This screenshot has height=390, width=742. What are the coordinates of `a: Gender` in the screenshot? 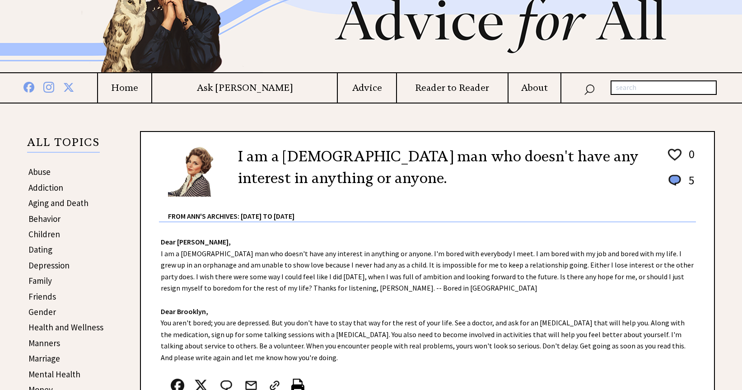 It's located at (42, 312).